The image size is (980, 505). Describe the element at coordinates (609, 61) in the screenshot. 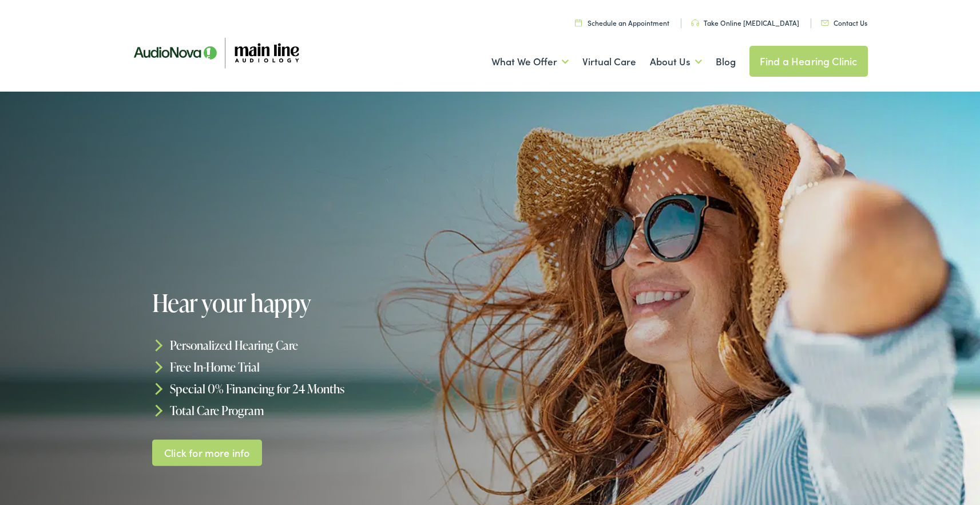

I see `a: Virtual Care` at that location.